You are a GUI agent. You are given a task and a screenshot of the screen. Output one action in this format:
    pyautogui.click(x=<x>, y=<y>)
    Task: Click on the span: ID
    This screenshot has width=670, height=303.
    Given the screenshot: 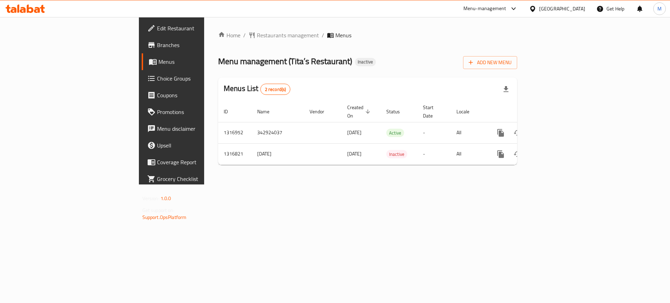 What is the action you would take?
    pyautogui.click(x=230, y=112)
    